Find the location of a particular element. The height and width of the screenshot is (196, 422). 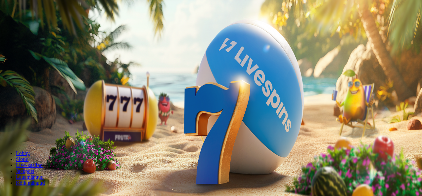

a: Slotid is located at coordinates (22, 159).